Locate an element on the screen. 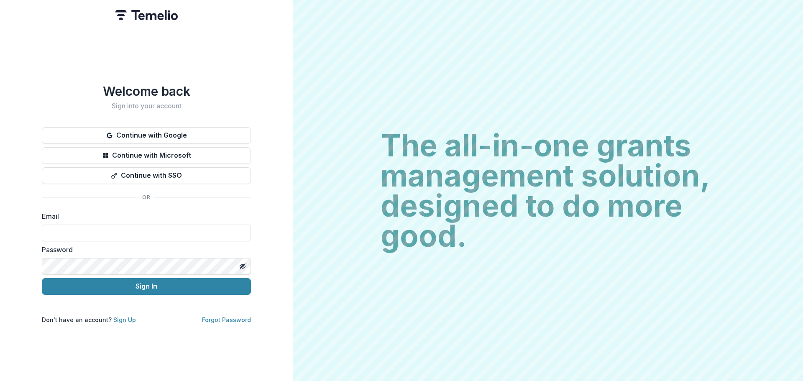 Image resolution: width=803 pixels, height=381 pixels. button: Continue with Google is located at coordinates (146, 136).